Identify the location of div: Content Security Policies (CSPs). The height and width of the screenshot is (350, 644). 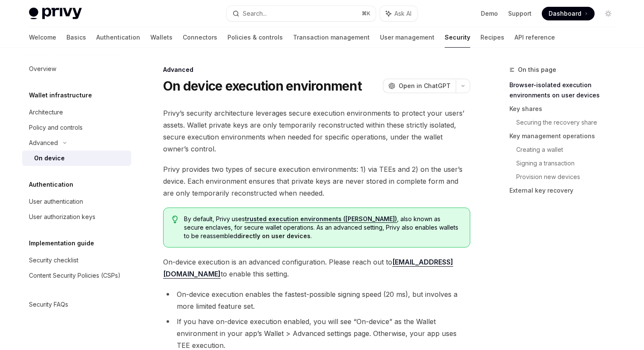
(74, 276).